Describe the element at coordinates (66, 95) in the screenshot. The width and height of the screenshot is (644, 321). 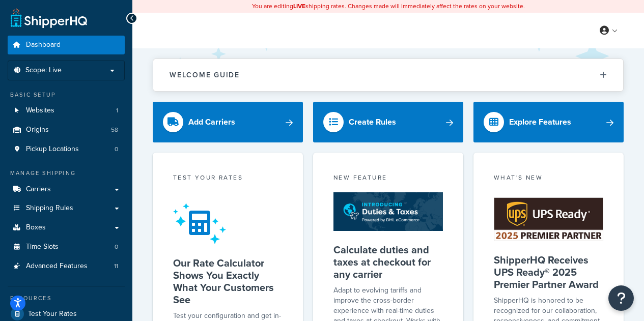
I see `div: Basic Setup` at that location.